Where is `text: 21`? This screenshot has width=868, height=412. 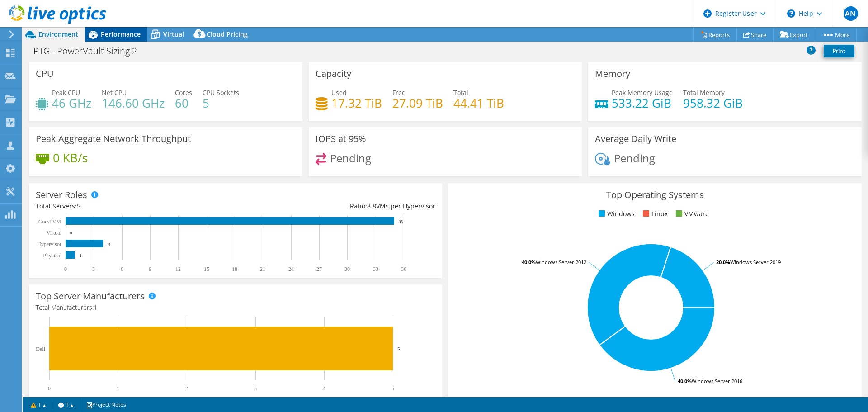 text: 21 is located at coordinates (263, 269).